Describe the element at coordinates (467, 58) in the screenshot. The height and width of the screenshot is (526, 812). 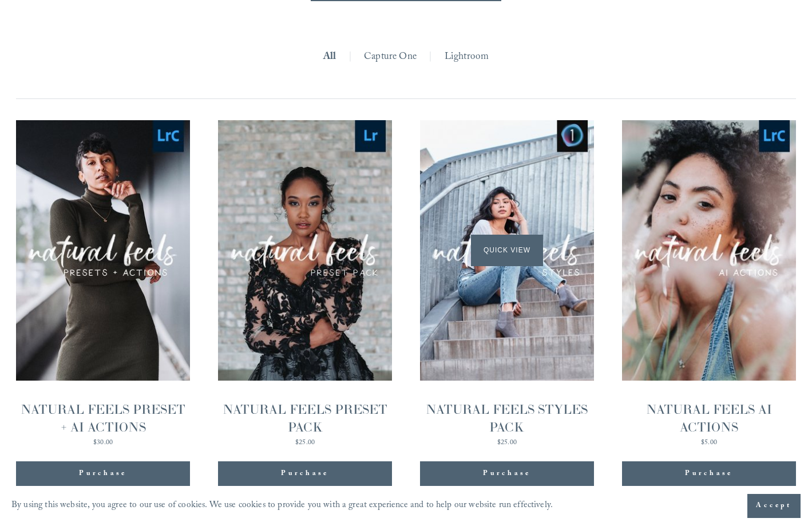
I see `a: Lightroom` at that location.